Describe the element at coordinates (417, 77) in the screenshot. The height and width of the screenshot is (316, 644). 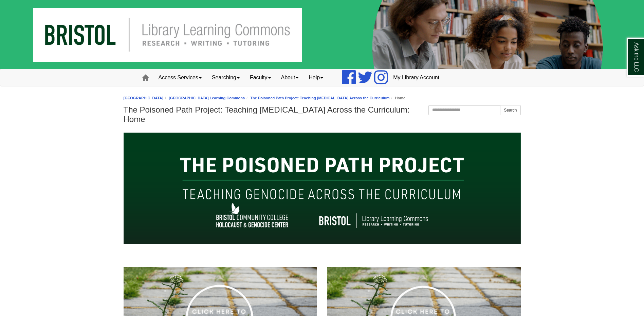
I see `a: My Library Account` at that location.